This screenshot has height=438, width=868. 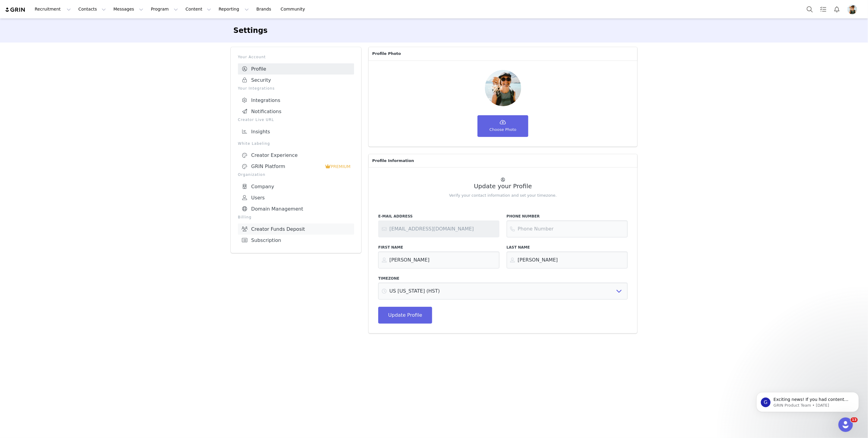 I want to click on img: Your picture, so click(x=503, y=88).